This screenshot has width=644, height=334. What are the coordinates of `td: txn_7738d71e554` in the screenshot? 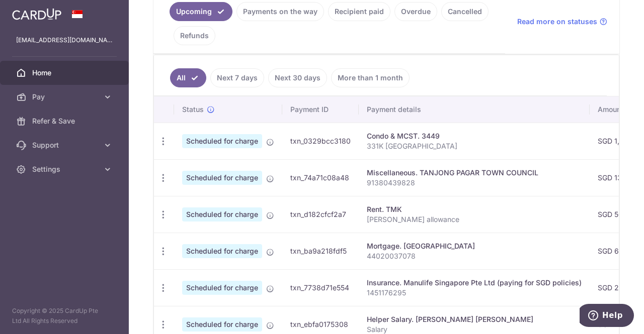 It's located at (320, 288).